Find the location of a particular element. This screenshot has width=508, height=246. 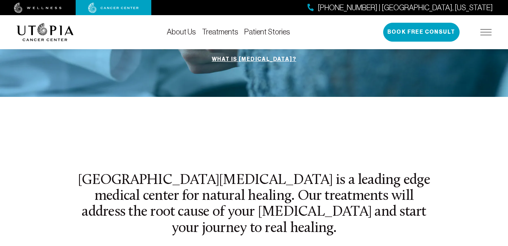

img: wellness is located at coordinates (38, 8).